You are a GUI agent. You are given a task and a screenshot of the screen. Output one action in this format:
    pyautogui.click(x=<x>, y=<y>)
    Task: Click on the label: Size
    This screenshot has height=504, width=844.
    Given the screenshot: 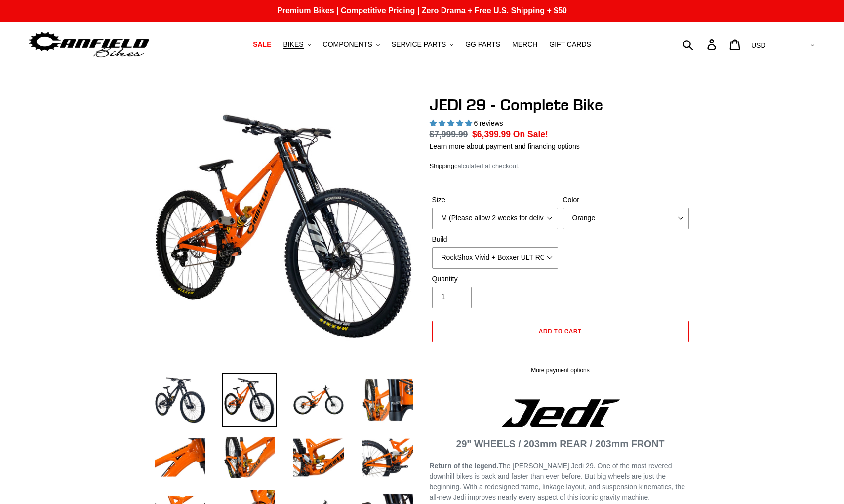 What is the action you would take?
    pyautogui.click(x=495, y=199)
    